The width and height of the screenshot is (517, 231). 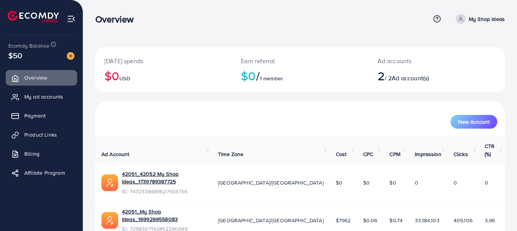 What do you see at coordinates (29, 46) in the screenshot?
I see `span: Ecomdy Balance` at bounding box center [29, 46].